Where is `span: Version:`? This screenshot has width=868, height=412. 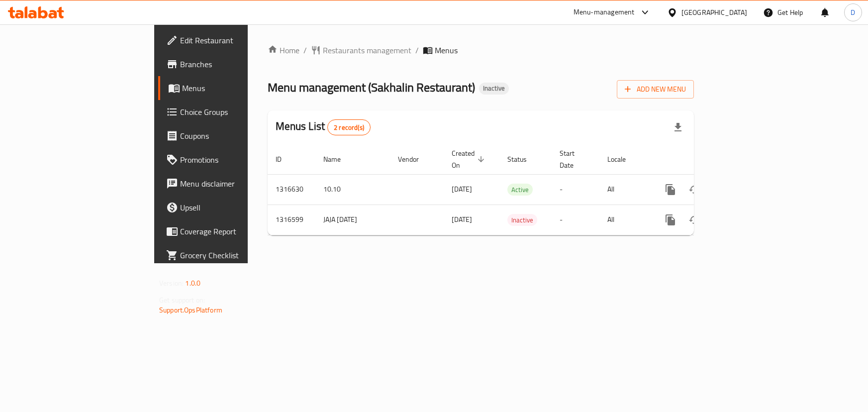
span: Version: is located at coordinates (171, 283).